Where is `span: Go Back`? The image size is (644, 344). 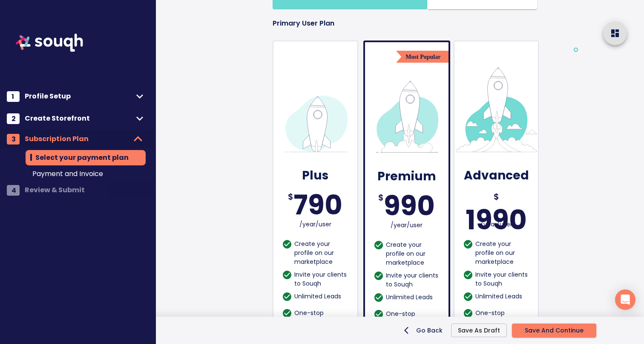
span: Go Back is located at coordinates (424, 331).